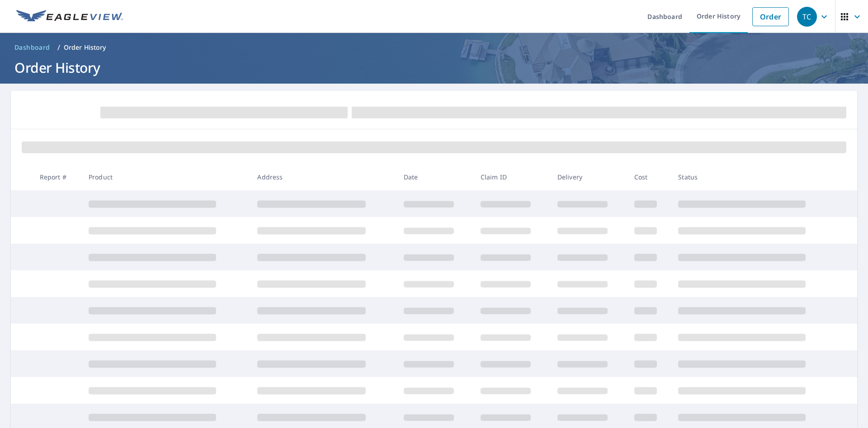 This screenshot has height=428, width=868. Describe the element at coordinates (57, 177) in the screenshot. I see `th: Report #` at that location.